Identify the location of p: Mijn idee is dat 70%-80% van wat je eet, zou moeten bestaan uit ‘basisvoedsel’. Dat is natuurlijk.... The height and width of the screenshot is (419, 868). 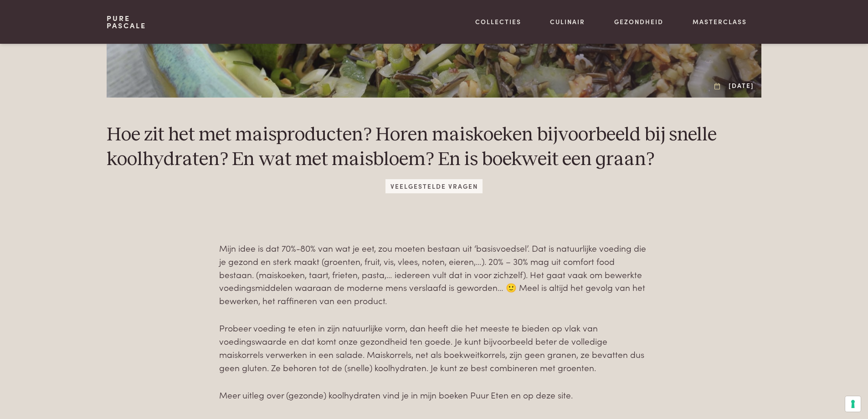
(434, 274).